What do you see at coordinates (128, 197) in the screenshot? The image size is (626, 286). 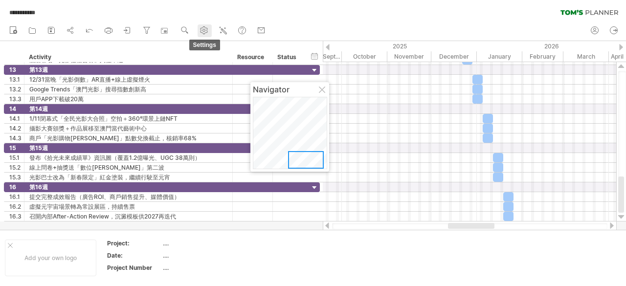 I see `div: 提交完整成效報告（廣告ROI、商戶銷售提升、媒體價值）` at bounding box center [128, 197].